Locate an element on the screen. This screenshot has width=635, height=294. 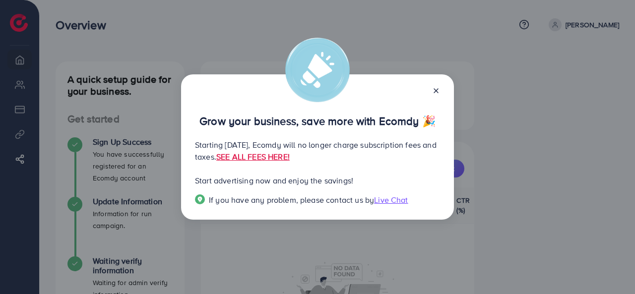
img: Popup guide is located at coordinates (200, 200).